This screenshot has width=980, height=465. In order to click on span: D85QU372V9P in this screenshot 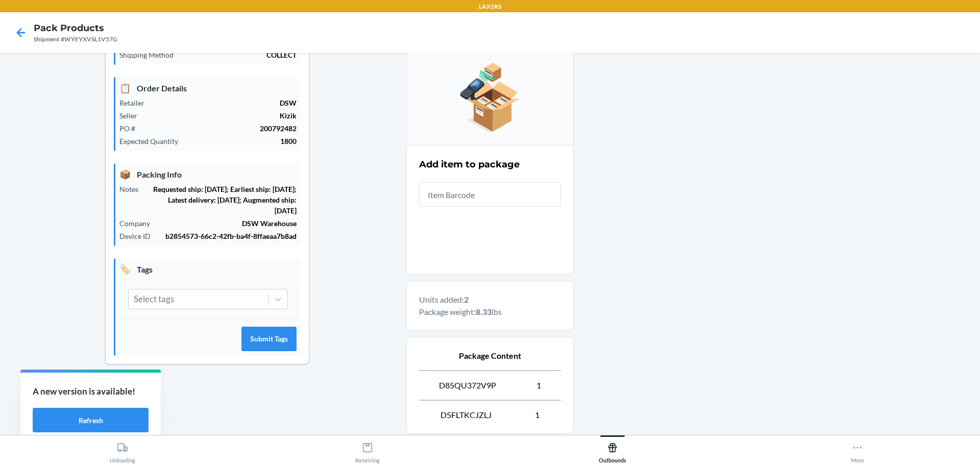, I will do `click(467, 385)`.